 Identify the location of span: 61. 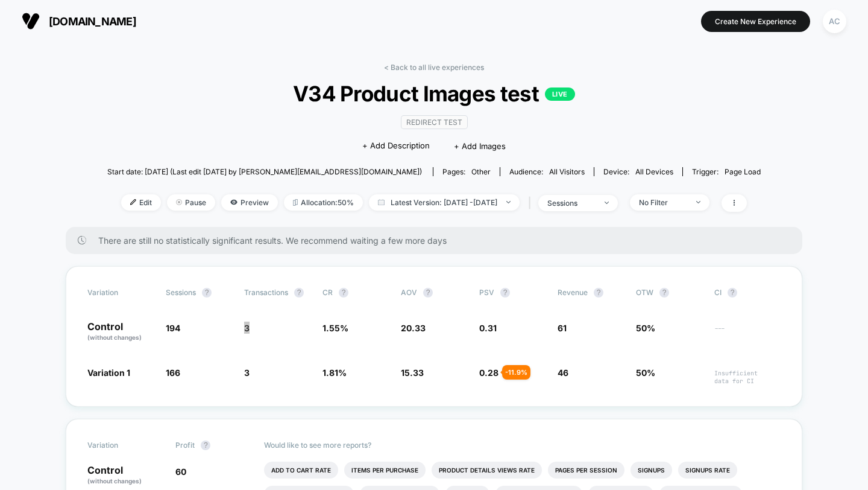
(562, 327).